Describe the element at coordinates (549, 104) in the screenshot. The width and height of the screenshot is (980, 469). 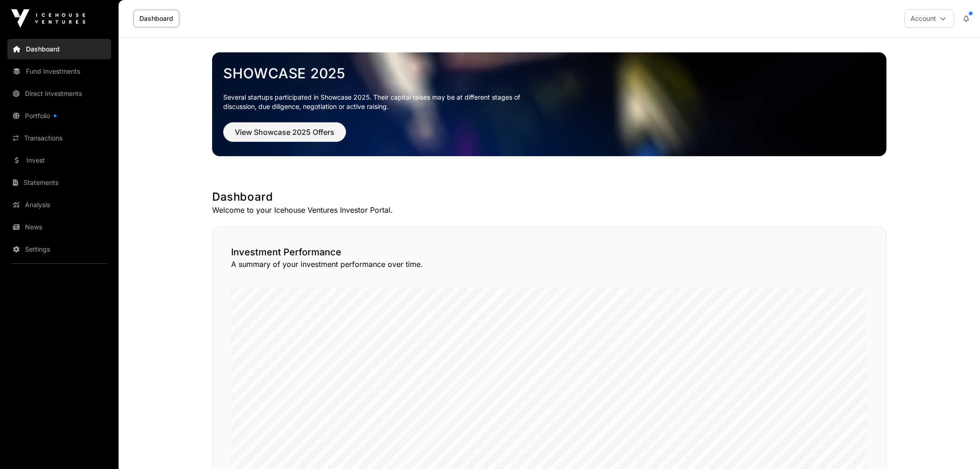
I see `img: Showcase 2025` at that location.